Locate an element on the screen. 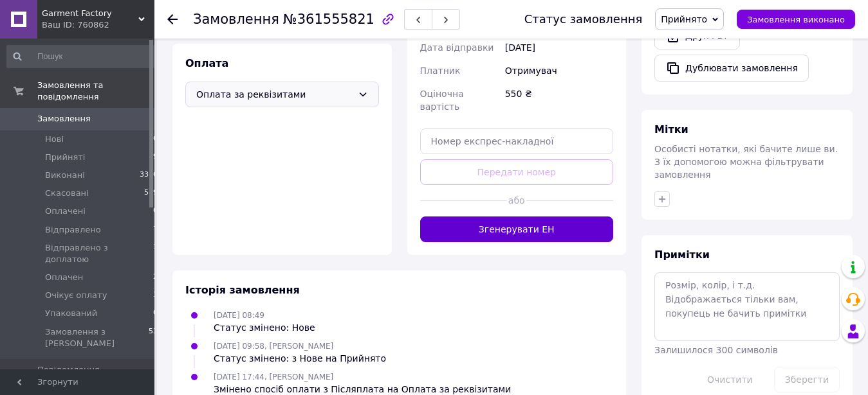 The height and width of the screenshot is (395, 868). span: Упакований is located at coordinates (71, 313).